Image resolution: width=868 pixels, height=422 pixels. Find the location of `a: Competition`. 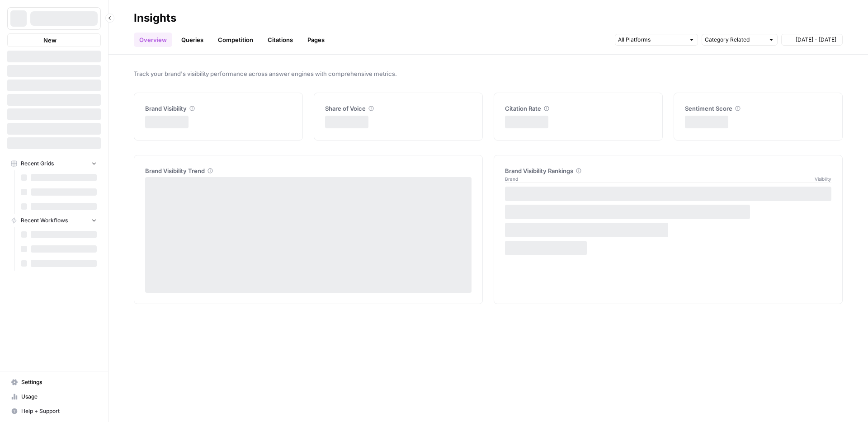

a: Competition is located at coordinates (236, 40).